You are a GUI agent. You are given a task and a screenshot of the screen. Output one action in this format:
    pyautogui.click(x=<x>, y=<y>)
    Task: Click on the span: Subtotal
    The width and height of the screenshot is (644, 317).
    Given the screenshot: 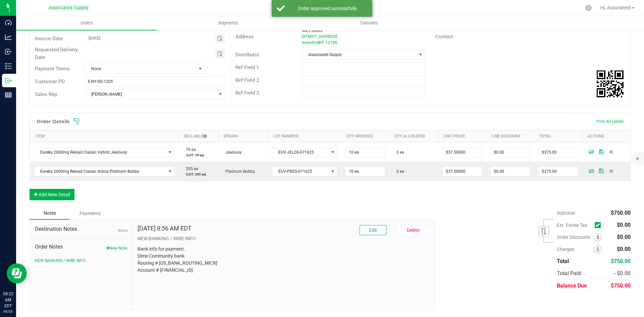 What is the action you would take?
    pyautogui.click(x=565, y=213)
    